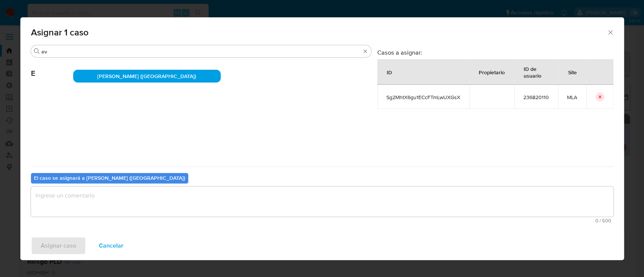  I want to click on button: Cerrar ventana, so click(610, 32).